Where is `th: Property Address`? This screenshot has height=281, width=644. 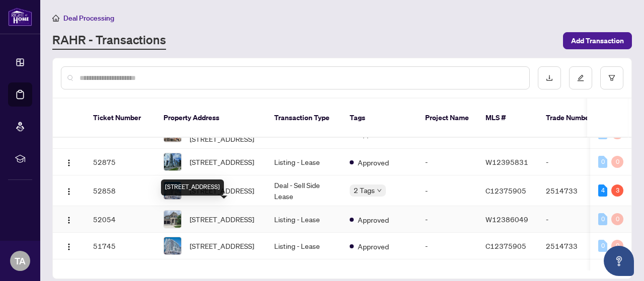 th: Property Address is located at coordinates (210, 119).